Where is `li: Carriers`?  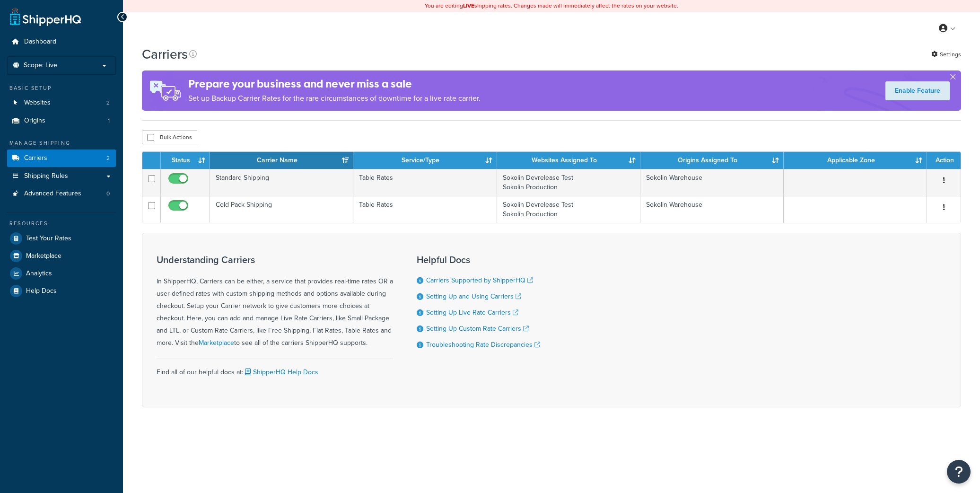 li: Carriers is located at coordinates (62, 158).